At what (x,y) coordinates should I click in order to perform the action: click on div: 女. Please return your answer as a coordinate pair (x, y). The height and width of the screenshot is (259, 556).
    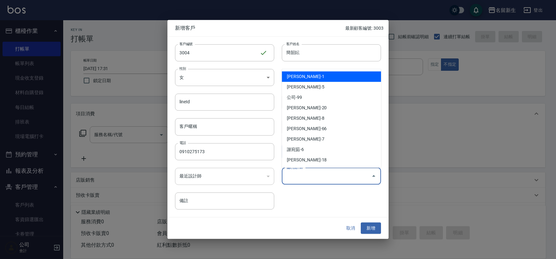
    Looking at the image, I should click on (225, 77).